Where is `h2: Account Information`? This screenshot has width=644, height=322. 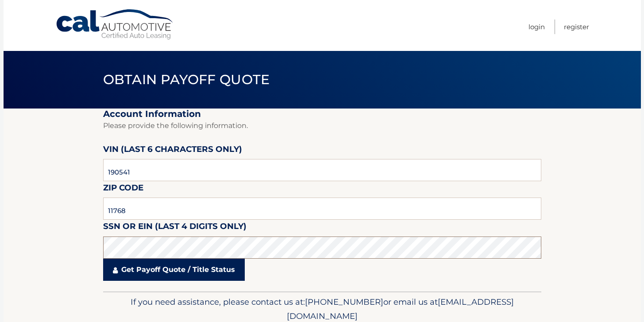 h2: Account Information is located at coordinates (322, 114).